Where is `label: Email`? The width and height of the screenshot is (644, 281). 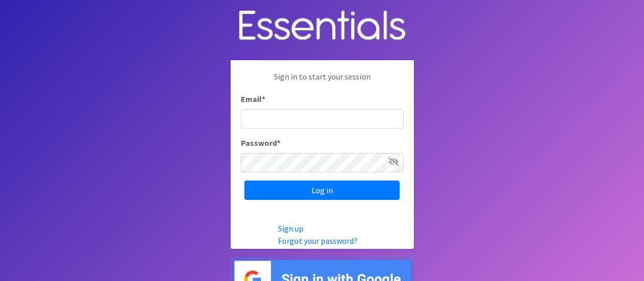
label: Email is located at coordinates (254, 99).